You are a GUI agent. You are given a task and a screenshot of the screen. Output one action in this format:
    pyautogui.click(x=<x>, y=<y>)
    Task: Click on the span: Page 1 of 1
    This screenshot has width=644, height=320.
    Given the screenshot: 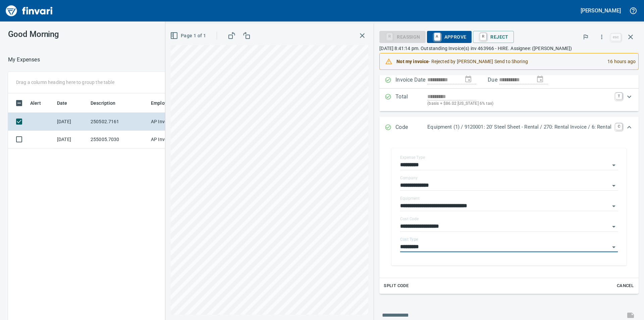 What is the action you would take?
    pyautogui.click(x=189, y=36)
    